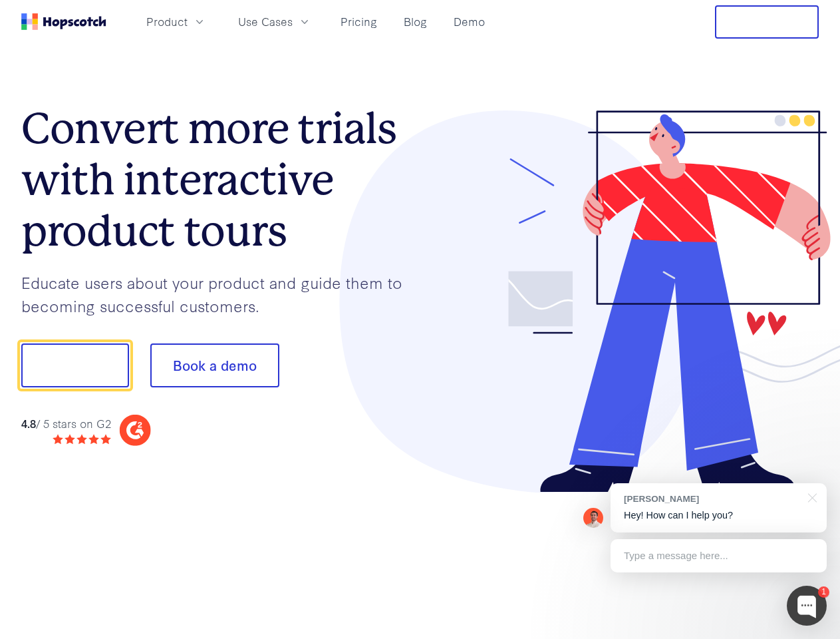 This screenshot has width=840, height=639. Describe the element at coordinates (767, 22) in the screenshot. I see `a: Free Trial` at that location.